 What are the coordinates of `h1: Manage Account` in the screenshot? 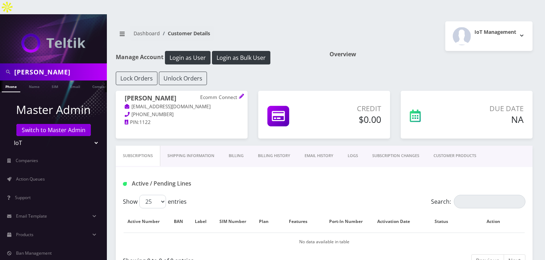 It's located at (217, 58).